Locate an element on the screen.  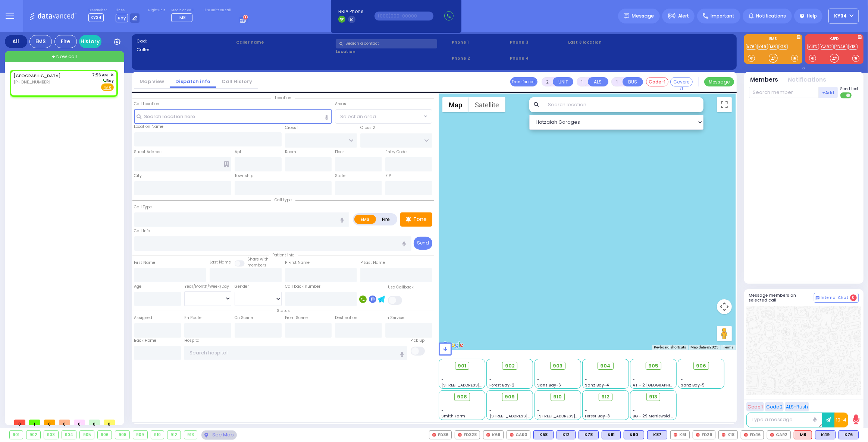
span: Message is located at coordinates (643, 16).